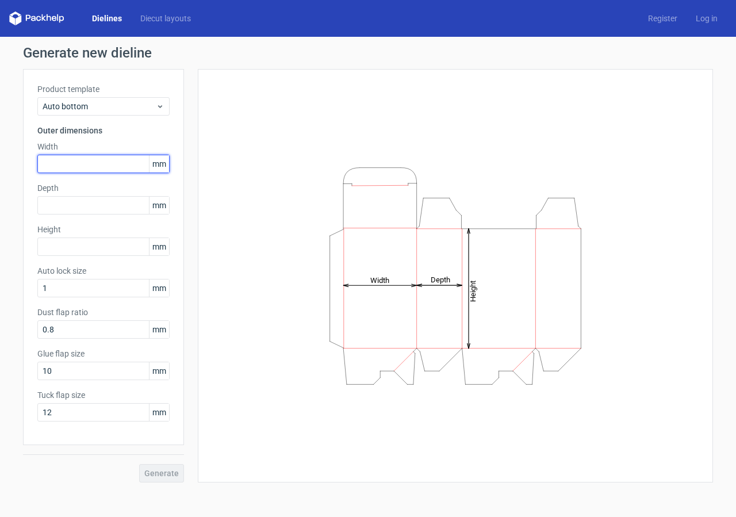 The height and width of the screenshot is (517, 736). What do you see at coordinates (104, 395) in the screenshot?
I see `label: Tuck flap size` at bounding box center [104, 395].